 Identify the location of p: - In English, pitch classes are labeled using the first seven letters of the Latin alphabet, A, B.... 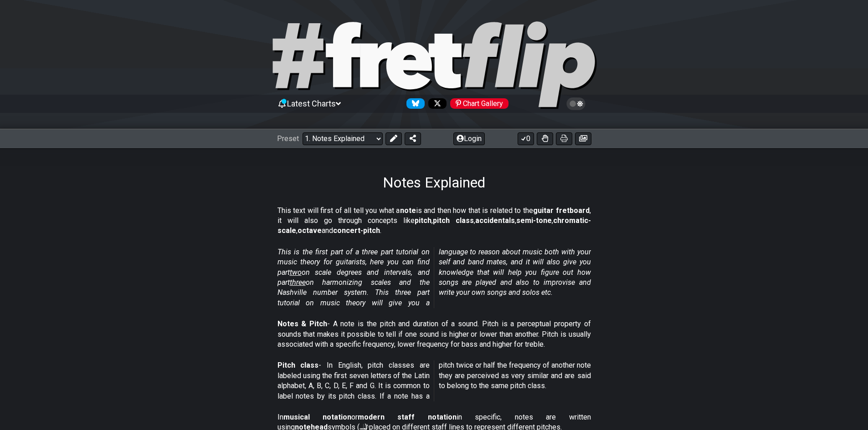
(434, 381).